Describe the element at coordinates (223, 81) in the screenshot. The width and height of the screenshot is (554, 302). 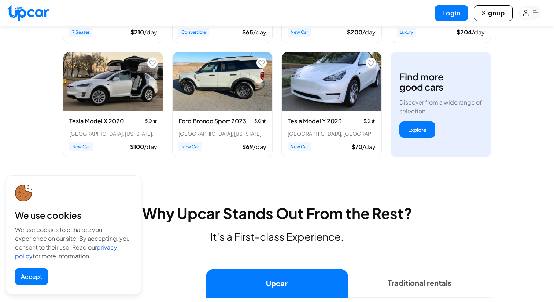
I see `img: Ford Bronco Sport 2023` at that location.